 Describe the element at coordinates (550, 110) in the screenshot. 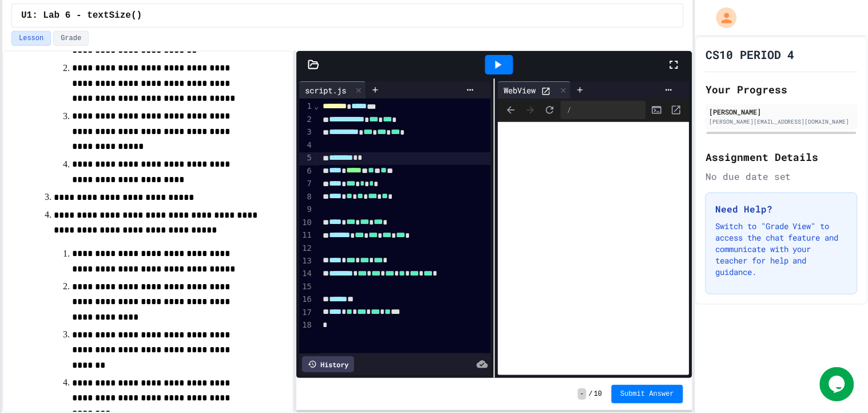

I see `button: Refresh` at that location.